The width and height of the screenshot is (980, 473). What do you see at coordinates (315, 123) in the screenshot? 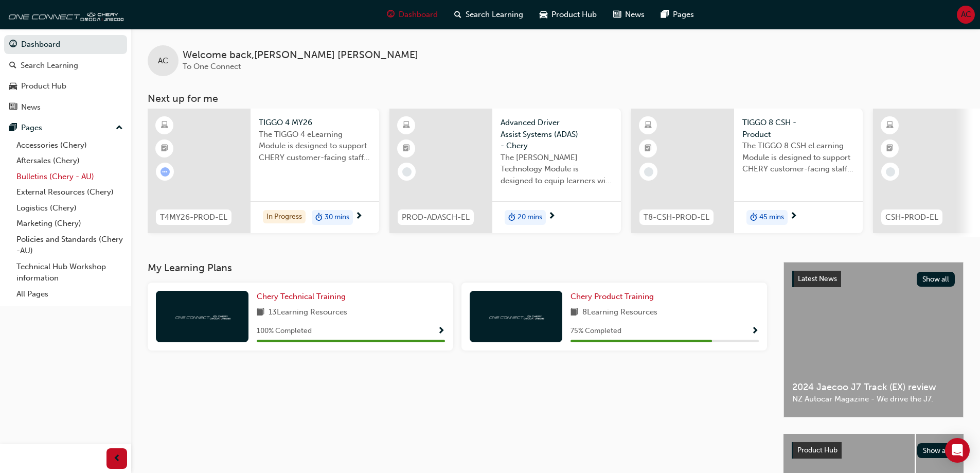
I see `span: TIGGO 4 MY26` at bounding box center [315, 123].